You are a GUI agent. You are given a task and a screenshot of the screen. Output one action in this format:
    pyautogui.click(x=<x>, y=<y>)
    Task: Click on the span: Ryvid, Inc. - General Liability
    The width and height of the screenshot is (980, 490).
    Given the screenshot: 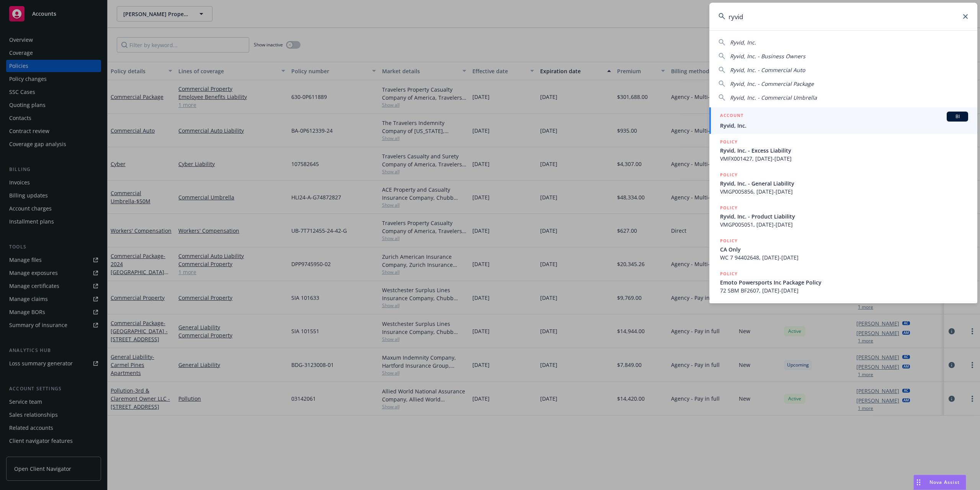 What is the action you would take?
    pyautogui.click(x=845, y=183)
    